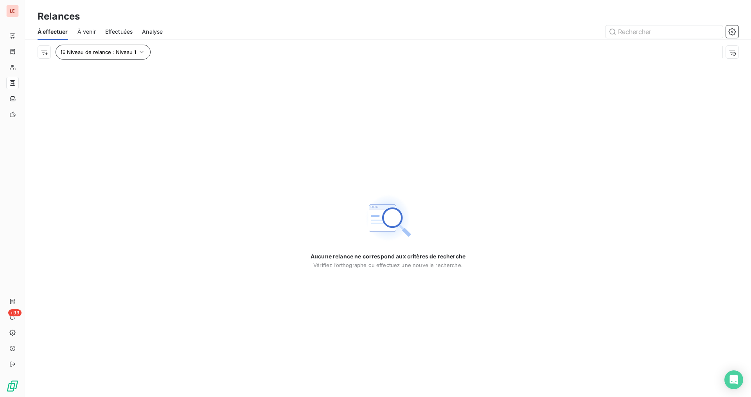 The height and width of the screenshot is (397, 751). Describe the element at coordinates (15, 312) in the screenshot. I see `span: +99` at that location.